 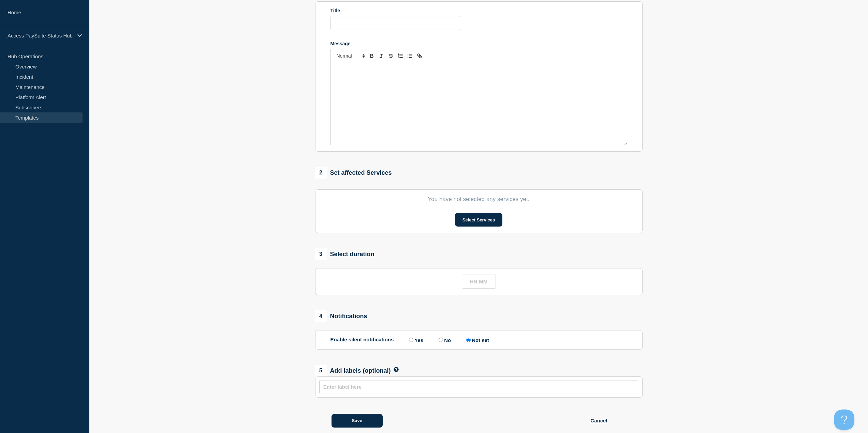 I want to click on button: Toggle link, so click(x=420, y=56).